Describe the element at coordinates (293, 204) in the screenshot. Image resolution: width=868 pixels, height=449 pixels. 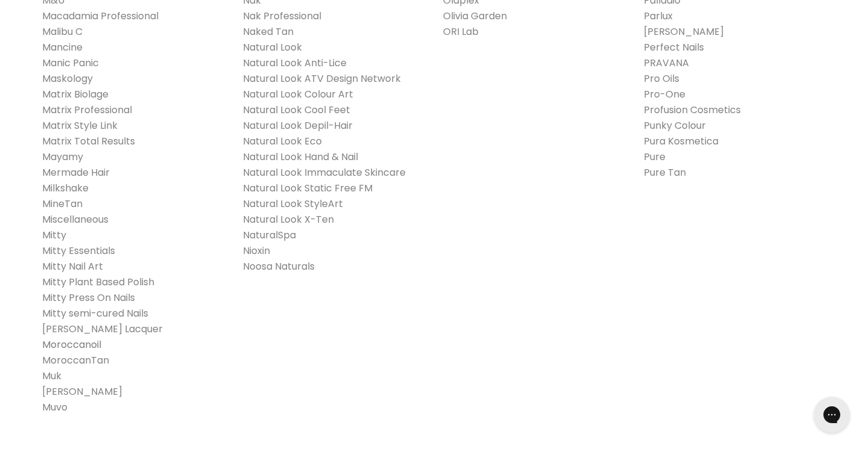
I see `a: Natural Look StyleArt` at that location.